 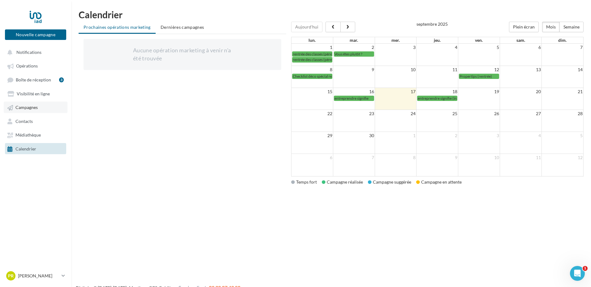 I want to click on th: dim., so click(x=562, y=40).